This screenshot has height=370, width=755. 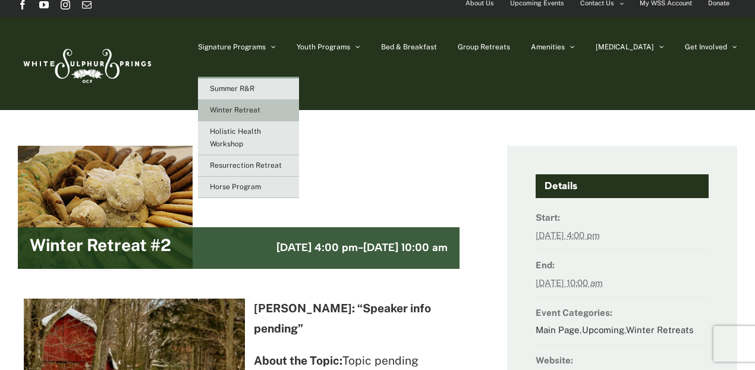 What do you see at coordinates (622, 312) in the screenshot?
I see `dt: Event Categories:` at bounding box center [622, 312].